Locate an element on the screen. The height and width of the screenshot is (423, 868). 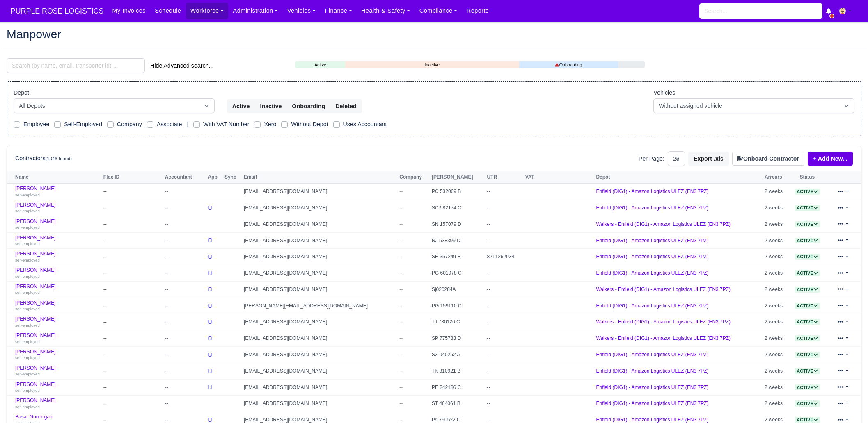
th: Status is located at coordinates (807, 177).